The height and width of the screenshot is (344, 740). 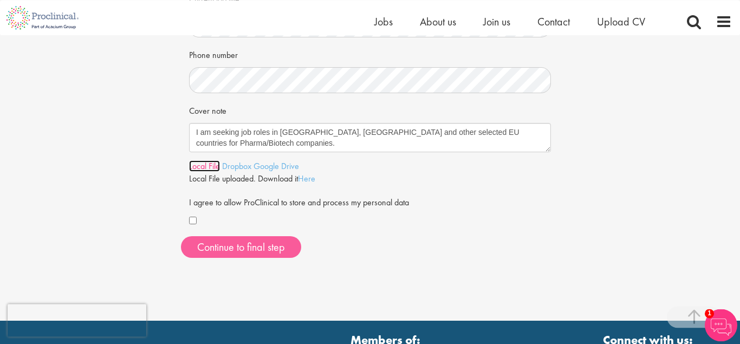 What do you see at coordinates (241, 247) in the screenshot?
I see `button: Continue to final step` at bounding box center [241, 247].